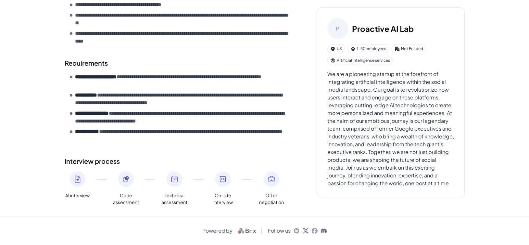  What do you see at coordinates (279, 231) in the screenshot?
I see `span: Follow us` at bounding box center [279, 231].